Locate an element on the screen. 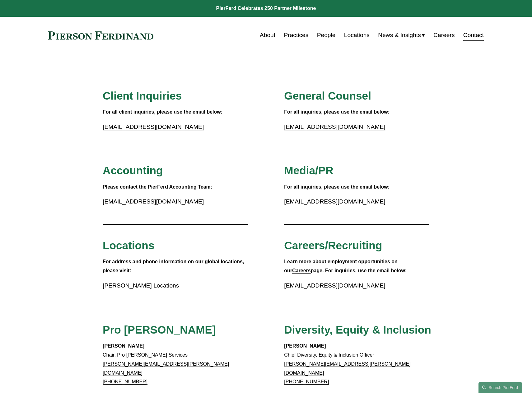  a: People is located at coordinates (326, 35).